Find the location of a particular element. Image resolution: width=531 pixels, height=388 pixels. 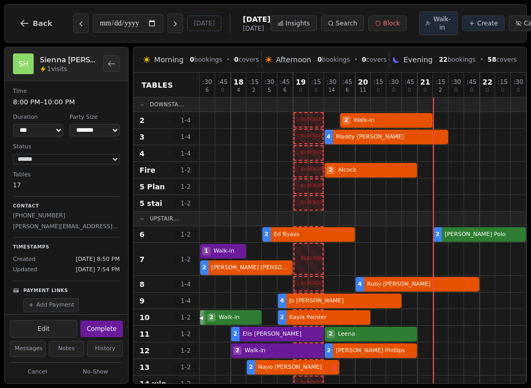

button: Cancel is located at coordinates (37, 372).